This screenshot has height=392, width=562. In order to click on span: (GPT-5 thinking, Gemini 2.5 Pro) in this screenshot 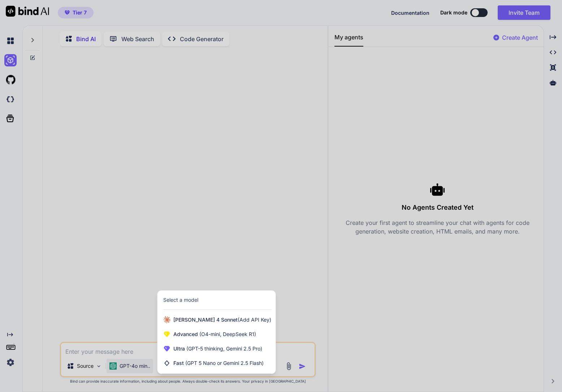, I will do `click(224, 348)`.